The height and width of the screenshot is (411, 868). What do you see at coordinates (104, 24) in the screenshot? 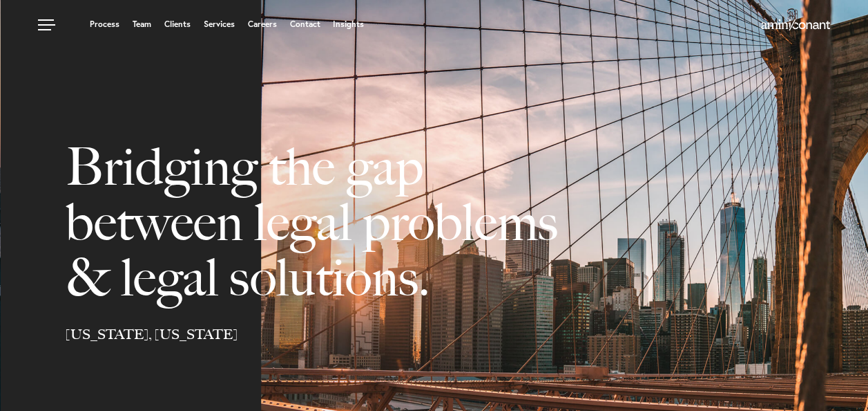
I see `a: Process` at bounding box center [104, 24].